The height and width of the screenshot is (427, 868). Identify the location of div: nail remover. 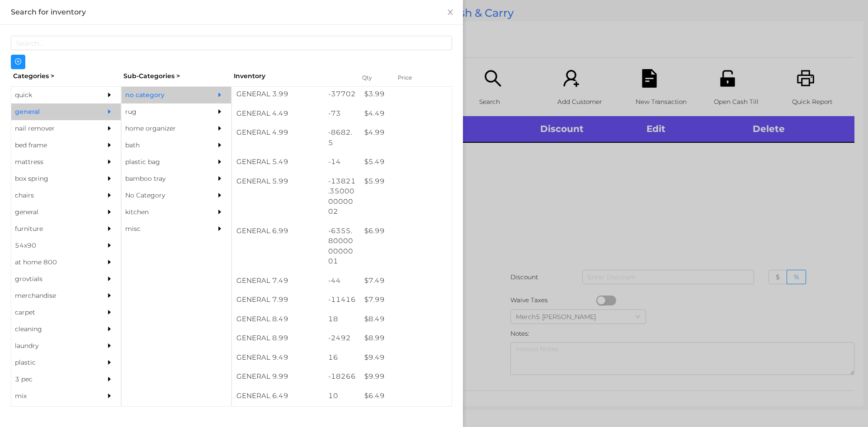
(52, 128).